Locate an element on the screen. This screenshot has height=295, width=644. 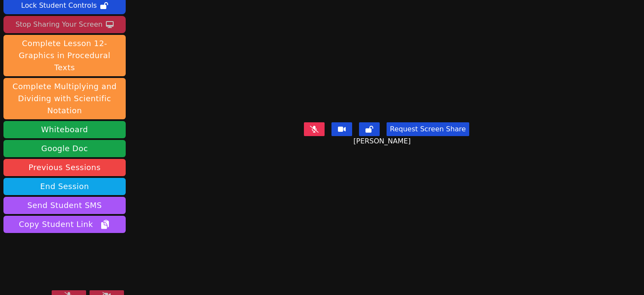
button: Stop Sharing Your Screen is located at coordinates (64, 24).